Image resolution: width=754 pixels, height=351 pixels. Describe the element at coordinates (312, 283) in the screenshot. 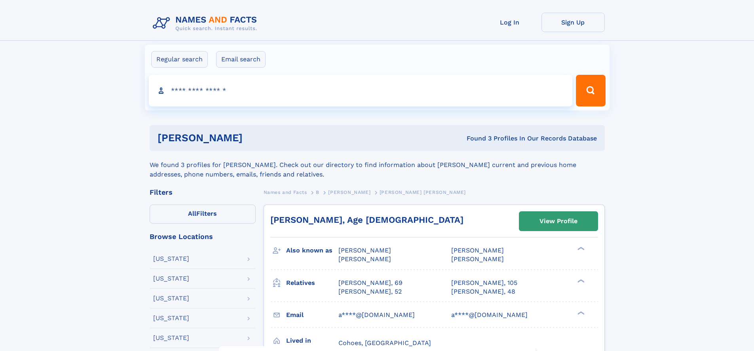

I see `h3: Relatives` at that location.